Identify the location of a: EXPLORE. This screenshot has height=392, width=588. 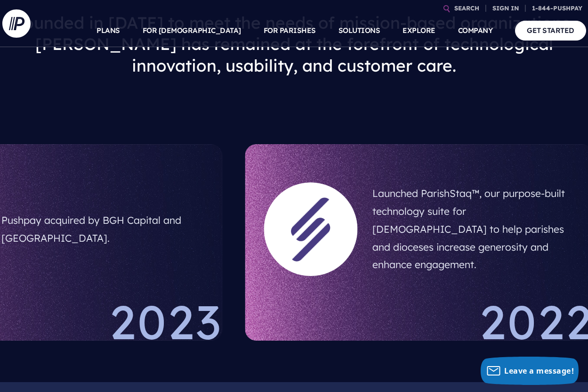
(419, 30).